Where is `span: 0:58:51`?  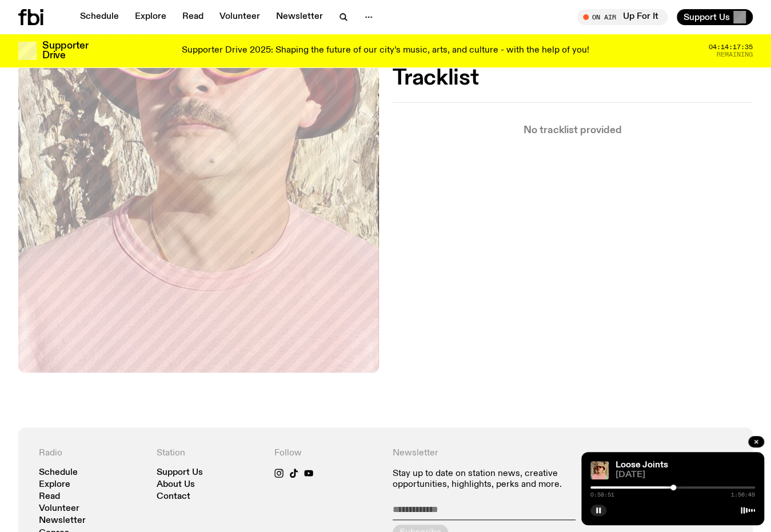 span: 0:58:51 is located at coordinates (602, 495).